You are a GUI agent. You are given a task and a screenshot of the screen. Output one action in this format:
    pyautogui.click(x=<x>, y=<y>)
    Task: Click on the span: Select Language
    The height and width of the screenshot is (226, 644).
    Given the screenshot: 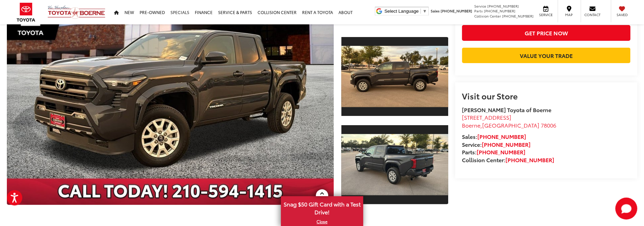 What is the action you would take?
    pyautogui.click(x=402, y=11)
    